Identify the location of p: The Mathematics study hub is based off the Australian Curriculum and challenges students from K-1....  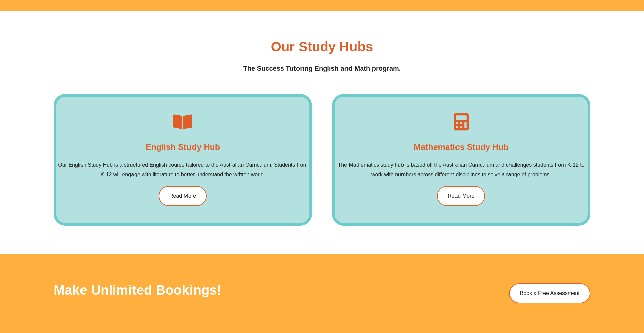
(461, 170).